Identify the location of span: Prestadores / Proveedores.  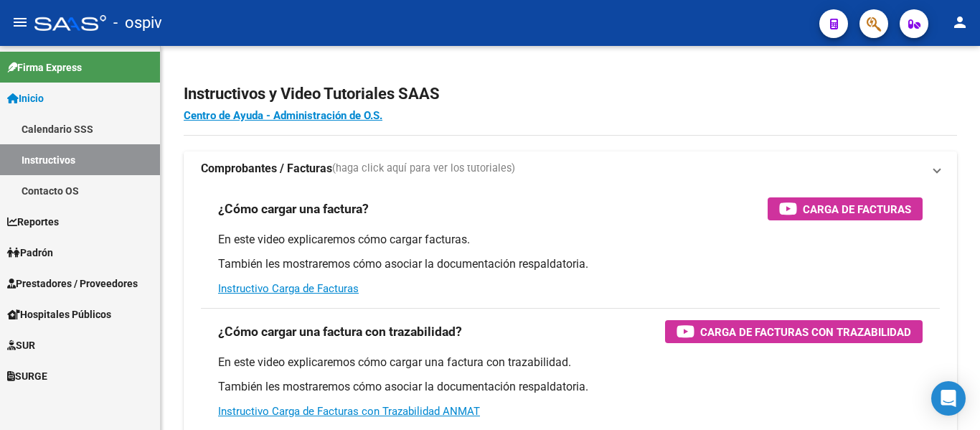
(72, 284).